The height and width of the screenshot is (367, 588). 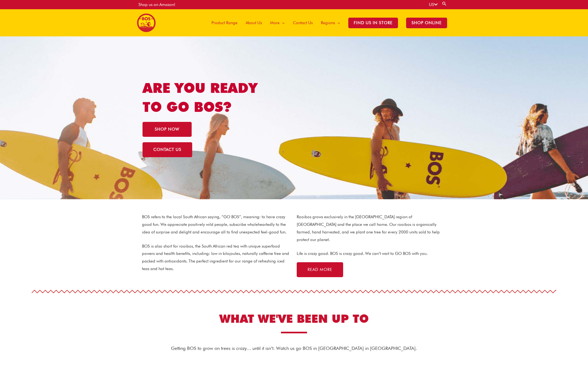 What do you see at coordinates (275, 22) in the screenshot?
I see `span: More` at bounding box center [275, 22].